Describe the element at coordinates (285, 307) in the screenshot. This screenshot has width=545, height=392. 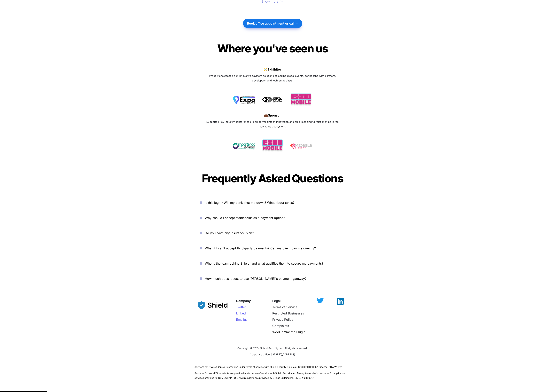
I see `a: Terms of Service` at that location.